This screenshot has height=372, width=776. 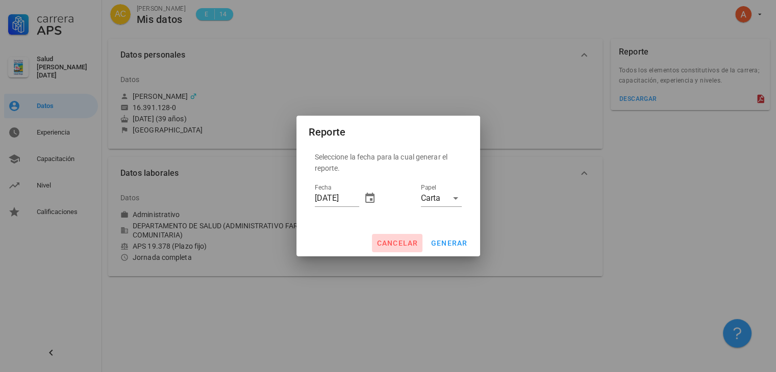 I want to click on p: Seleccione la fecha para la cual generar el reporte., so click(x=388, y=163).